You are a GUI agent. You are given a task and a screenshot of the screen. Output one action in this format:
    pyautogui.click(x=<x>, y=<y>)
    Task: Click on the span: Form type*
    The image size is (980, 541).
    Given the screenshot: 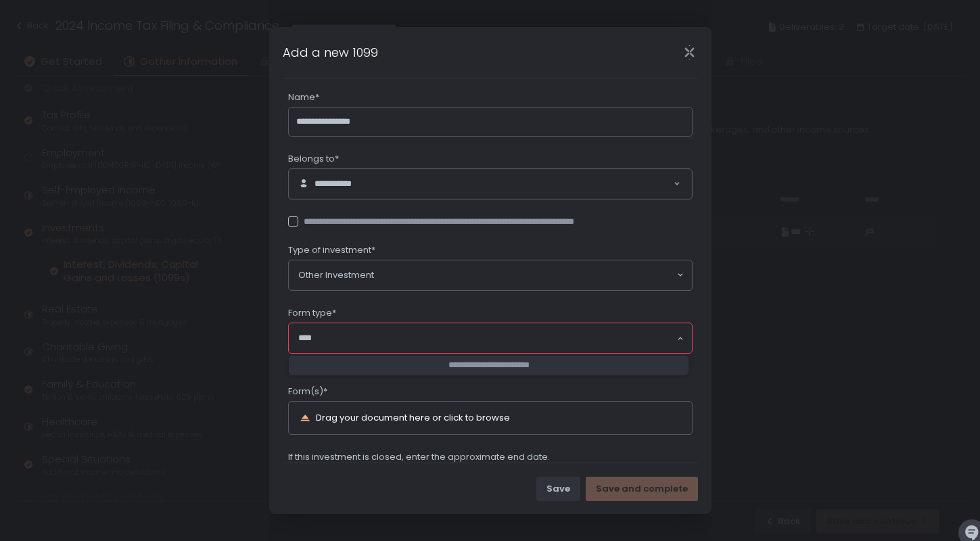 What is the action you would take?
    pyautogui.click(x=311, y=313)
    